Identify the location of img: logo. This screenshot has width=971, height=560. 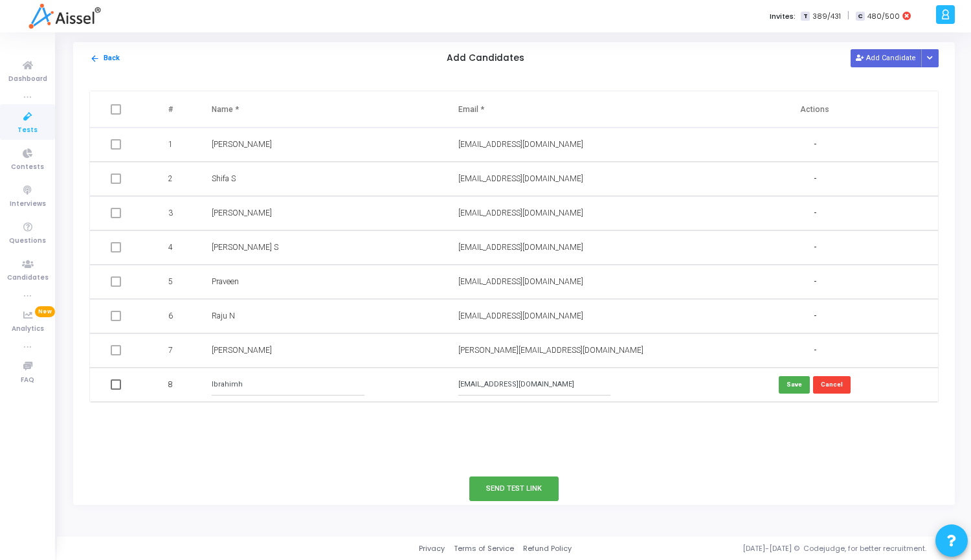
(64, 16).